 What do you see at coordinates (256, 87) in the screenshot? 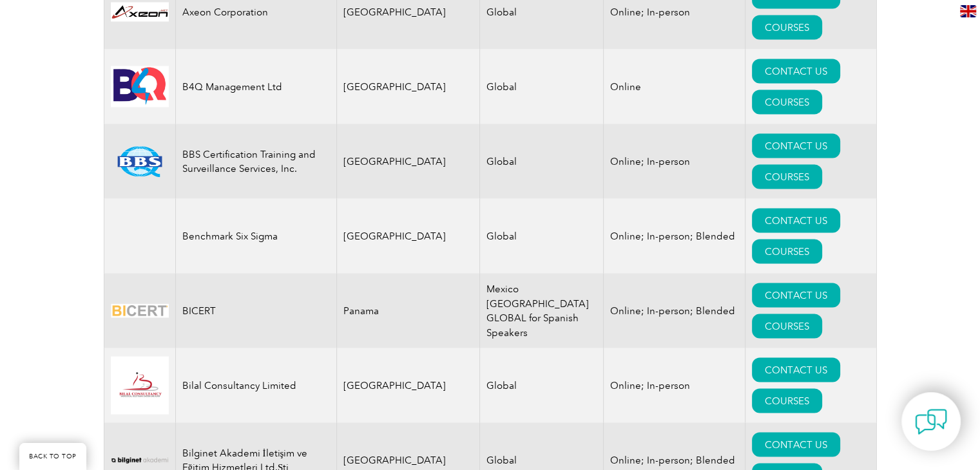
I see `td: B4Q Management Ltd` at bounding box center [256, 87].